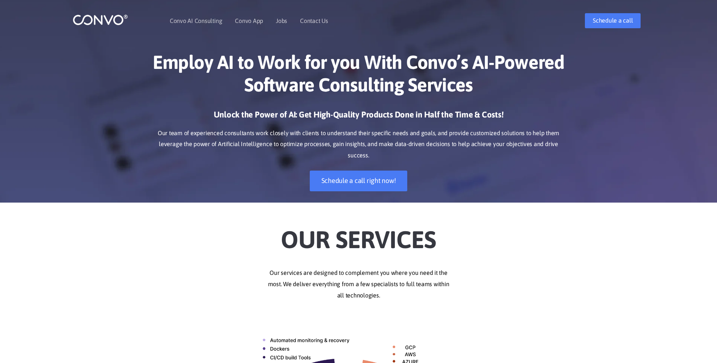  What do you see at coordinates (359, 145) in the screenshot?
I see `p: Our team of experienced consultants work closely with clients to understand their specific needs ...` at bounding box center [359, 145].